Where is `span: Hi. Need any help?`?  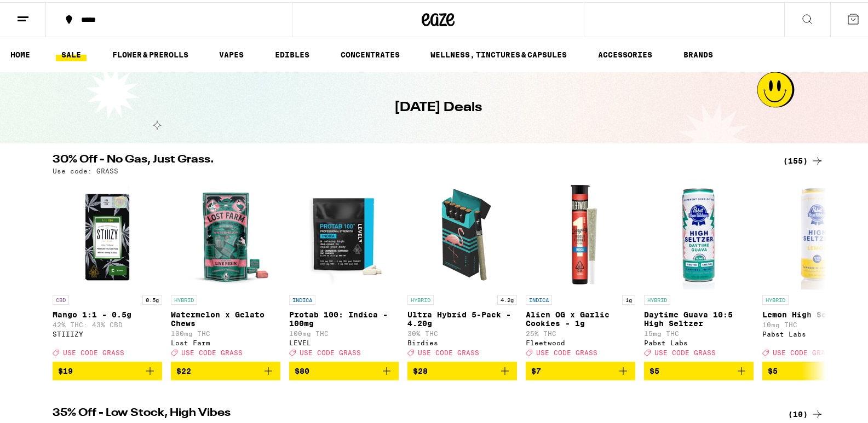
span: Hi. Need any help? is located at coordinates (43, 12).